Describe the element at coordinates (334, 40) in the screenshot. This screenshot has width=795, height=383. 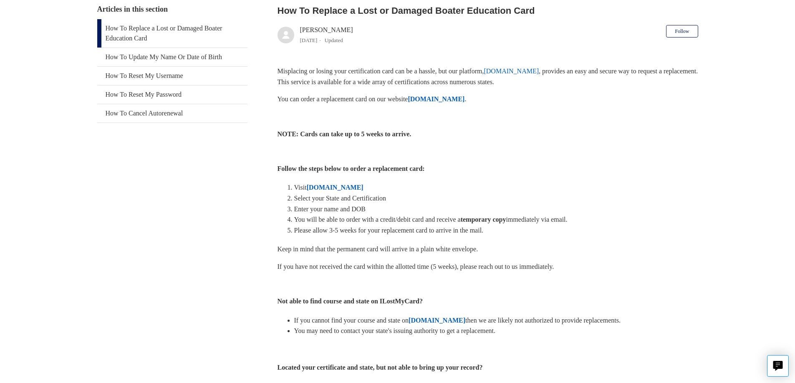
I see `li: Updated` at that location.